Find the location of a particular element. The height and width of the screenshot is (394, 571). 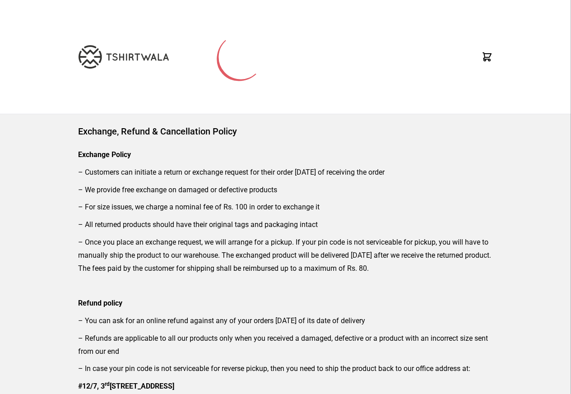

h1: Exchange, Refund & Cancellation Policy is located at coordinates (285, 131).